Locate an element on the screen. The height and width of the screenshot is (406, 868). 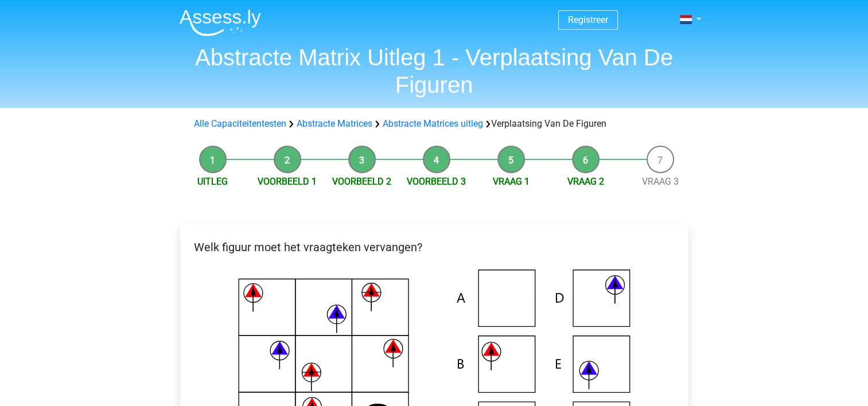
a: Vraag 2 is located at coordinates (586, 181).